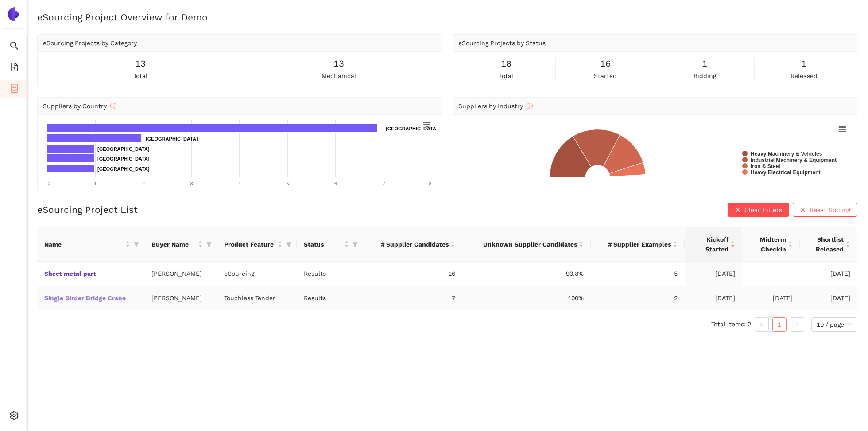 The image size is (868, 431). Describe the element at coordinates (383, 184) in the screenshot. I see `text: 7` at that location.